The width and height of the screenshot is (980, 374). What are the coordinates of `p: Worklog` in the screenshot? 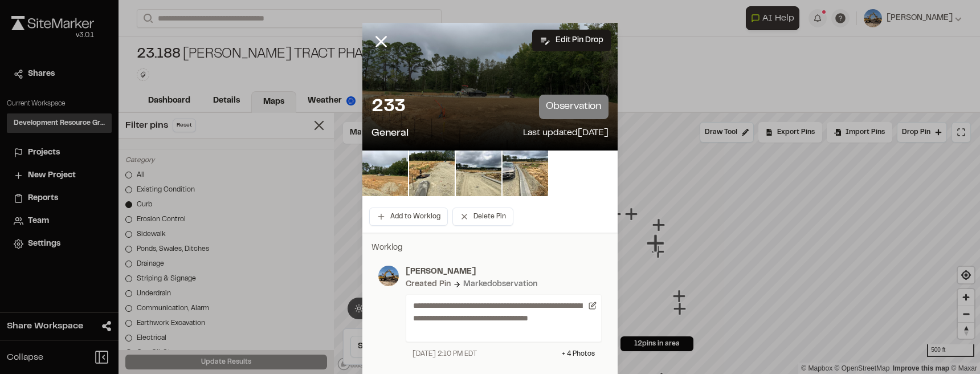 It's located at (490, 248).